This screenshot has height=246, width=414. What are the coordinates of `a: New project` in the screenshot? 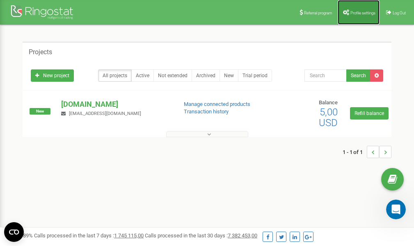 It's located at (52, 76).